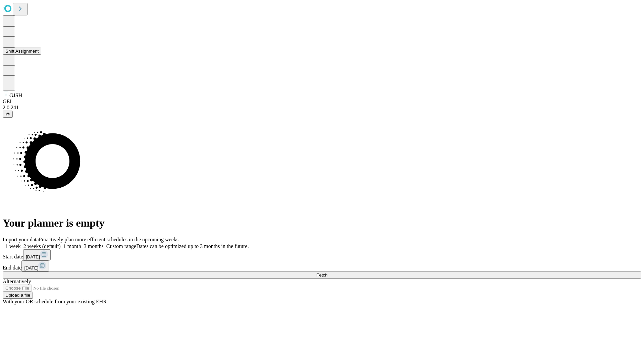 The width and height of the screenshot is (644, 362). I want to click on button: Upload a file, so click(18, 295).